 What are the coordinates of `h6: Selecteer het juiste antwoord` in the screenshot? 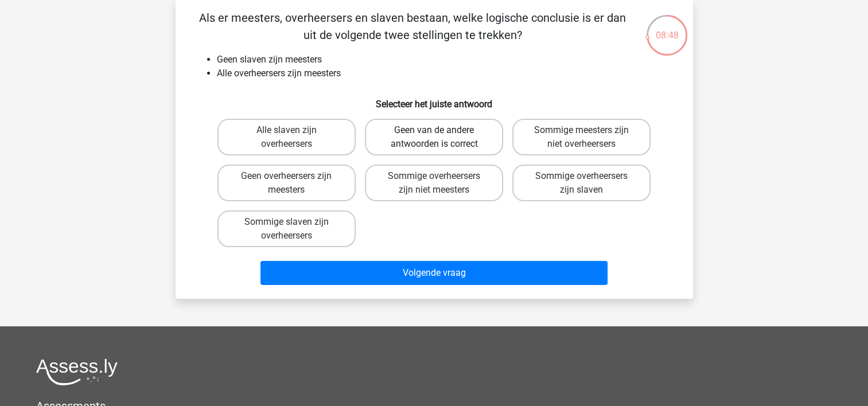 It's located at (434, 99).